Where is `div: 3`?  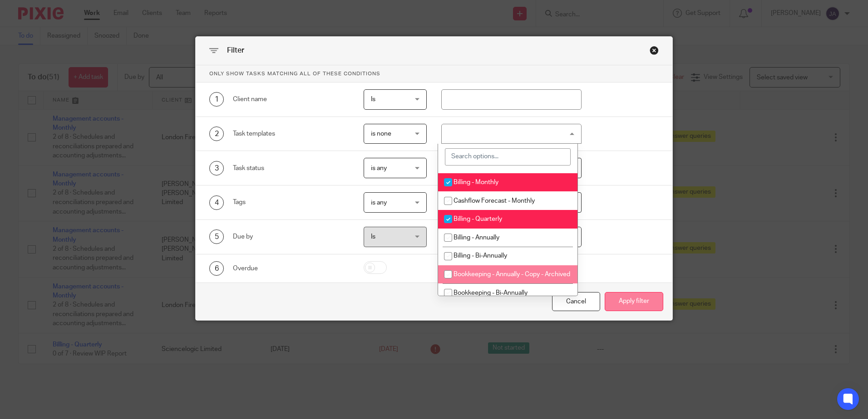 div: 3 is located at coordinates (217, 168).